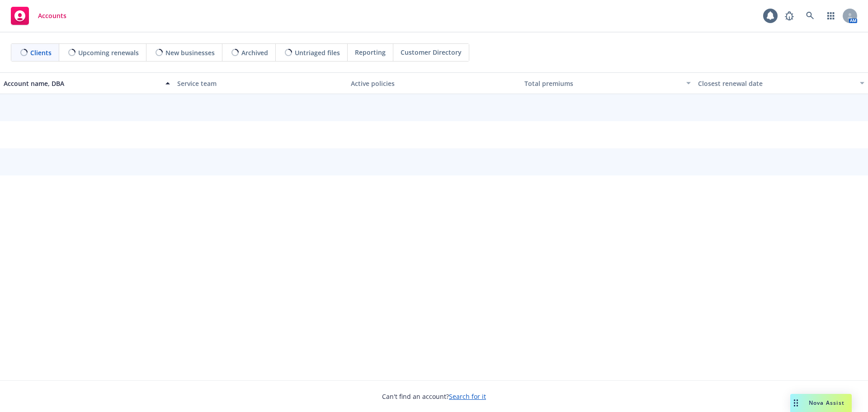 The image size is (868, 412). What do you see at coordinates (41, 52) in the screenshot?
I see `span: Clients` at bounding box center [41, 52].